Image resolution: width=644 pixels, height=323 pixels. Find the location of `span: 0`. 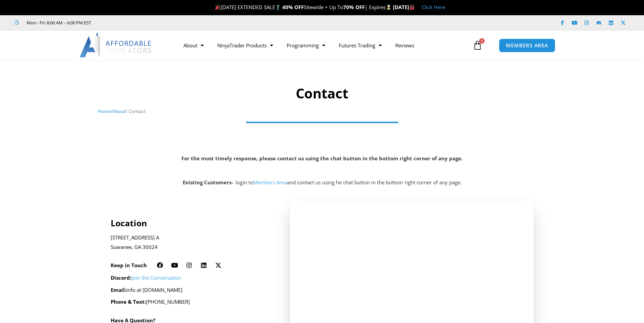

span: 0 is located at coordinates (482, 41).